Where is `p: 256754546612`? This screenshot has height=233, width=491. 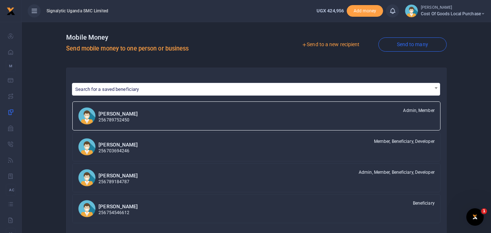
p: 256754546612 is located at coordinates (118, 213).